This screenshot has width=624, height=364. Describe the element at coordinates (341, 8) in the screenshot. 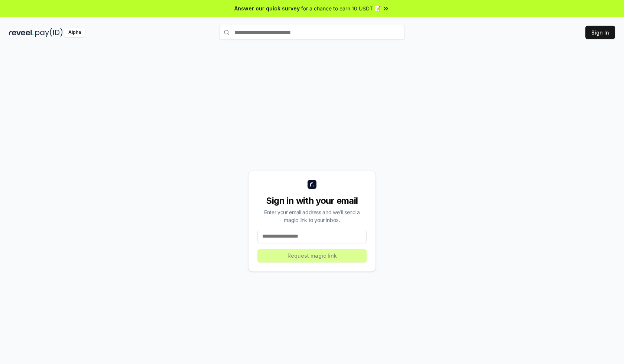

I see `span: for a chance to earn 10 USDT 📝` at that location.